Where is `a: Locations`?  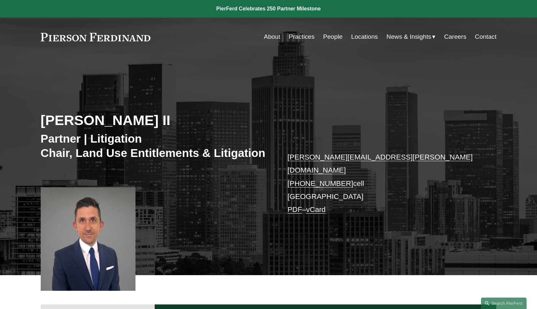
a: Locations is located at coordinates (364, 37).